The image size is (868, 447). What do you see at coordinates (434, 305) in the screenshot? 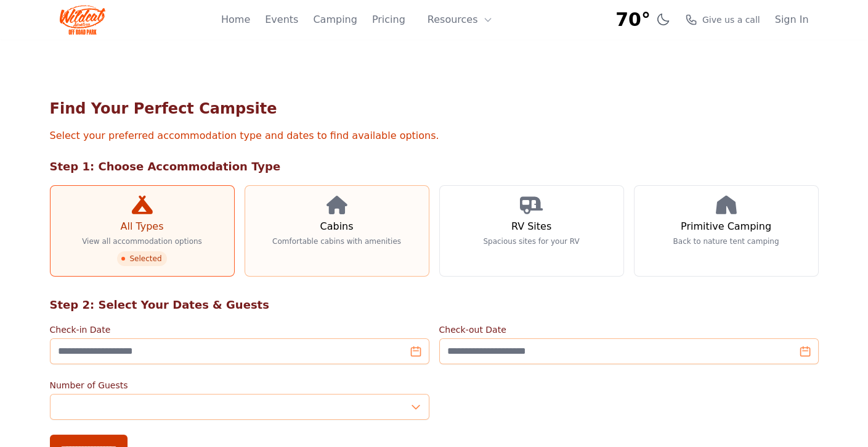
I see `h2: Step 2: Select Your Dates & Guests` at bounding box center [434, 305].